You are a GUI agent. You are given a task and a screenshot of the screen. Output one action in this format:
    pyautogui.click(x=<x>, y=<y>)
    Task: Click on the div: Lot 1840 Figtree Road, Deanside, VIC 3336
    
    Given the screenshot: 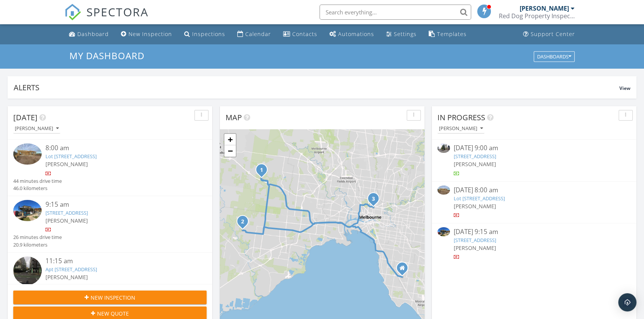 What is the action you would take?
    pyautogui.click(x=264, y=172)
    